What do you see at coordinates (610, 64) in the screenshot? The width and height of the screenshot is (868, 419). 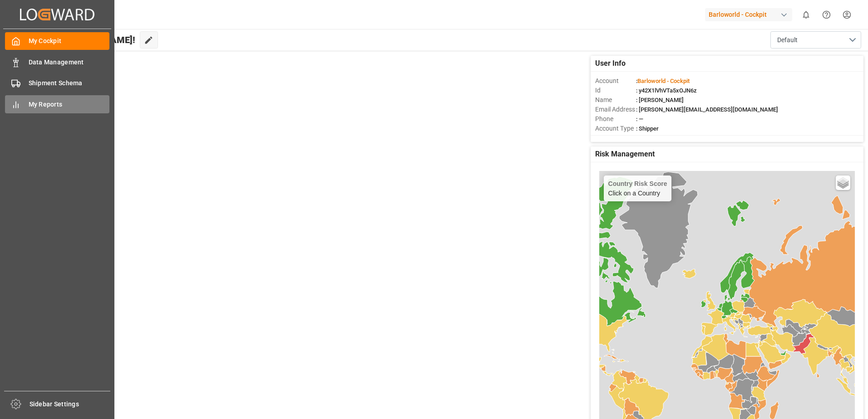 I see `span: User Info` at bounding box center [610, 64].